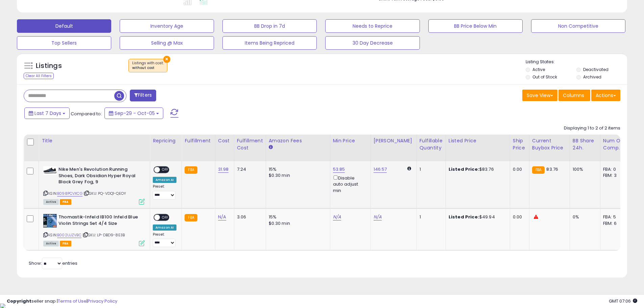  What do you see at coordinates (596, 69) in the screenshot?
I see `label: Deactivated` at bounding box center [596, 69].